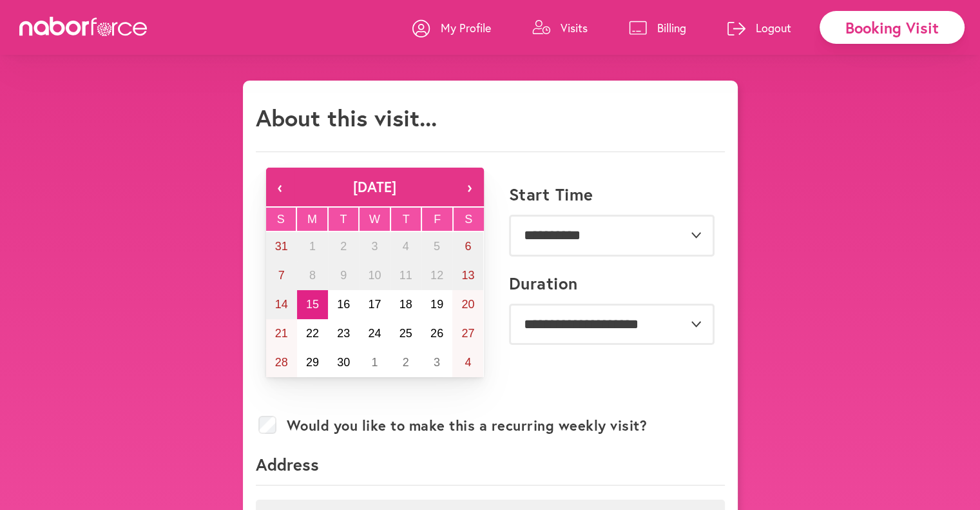 This screenshot has height=510, width=980. What do you see at coordinates (313, 246) in the screenshot?
I see `button: September 1, 2025` at bounding box center [313, 246].